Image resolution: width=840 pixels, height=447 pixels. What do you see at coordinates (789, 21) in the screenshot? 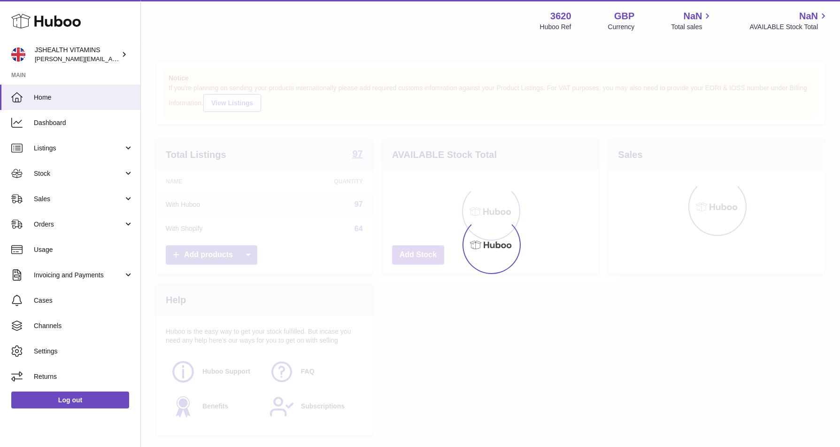
I see `a: NaN AVAILABLE Stock Total` at bounding box center [789, 21].